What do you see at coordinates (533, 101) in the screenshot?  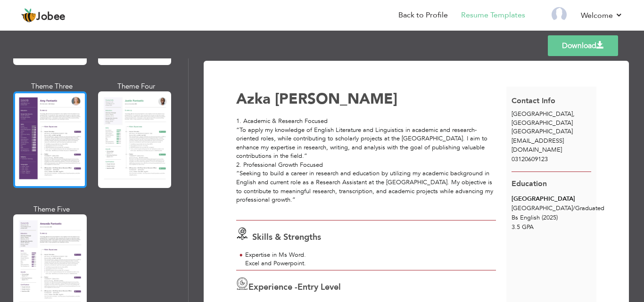 I see `span: Contact Info` at bounding box center [533, 101].